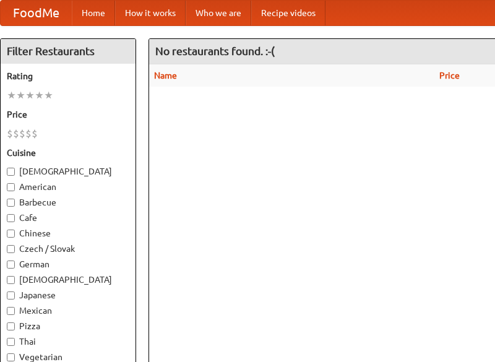 The width and height of the screenshot is (495, 362). Describe the element at coordinates (11, 326) in the screenshot. I see `input: Pizza` at that location.